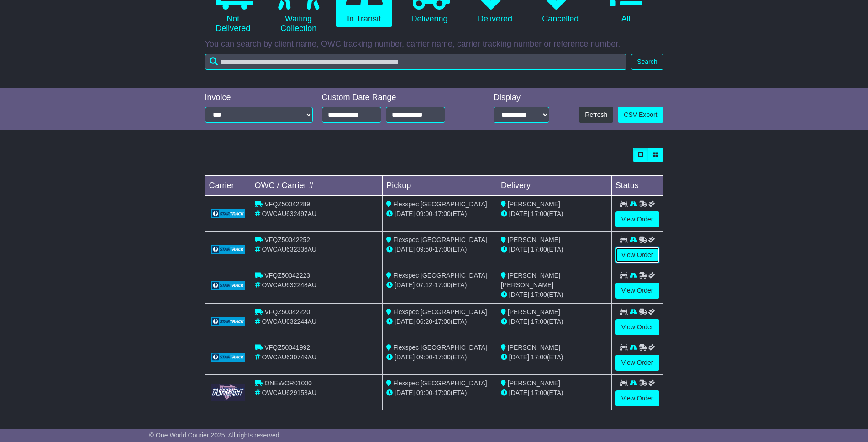  I want to click on span: VFQZ50042220, so click(287, 312).